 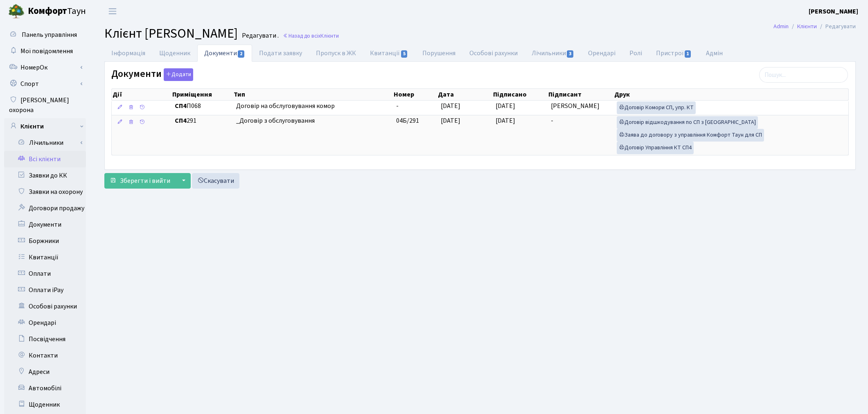 I want to click on th: Підписант, so click(x=580, y=95).